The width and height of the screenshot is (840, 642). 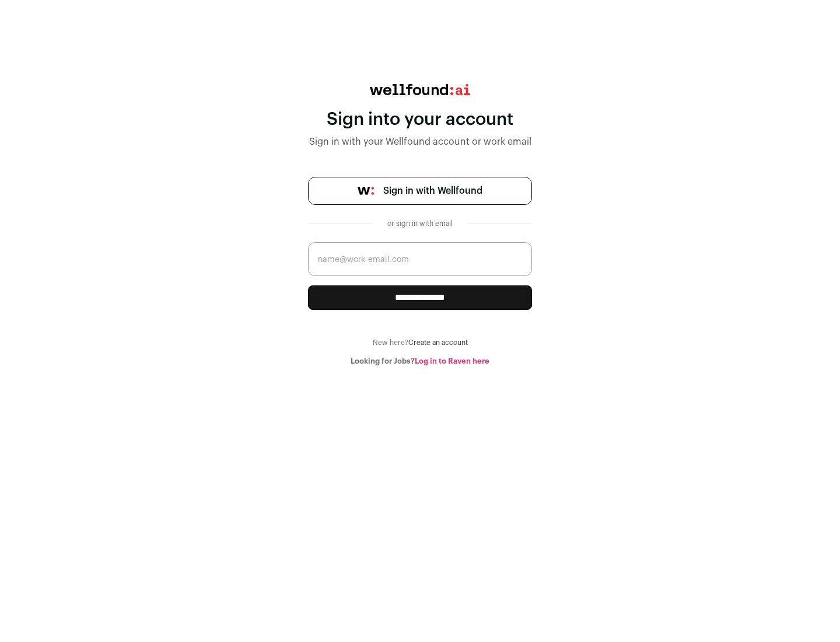 What do you see at coordinates (420, 191) in the screenshot?
I see `a: Sign in with Wellfound` at bounding box center [420, 191].